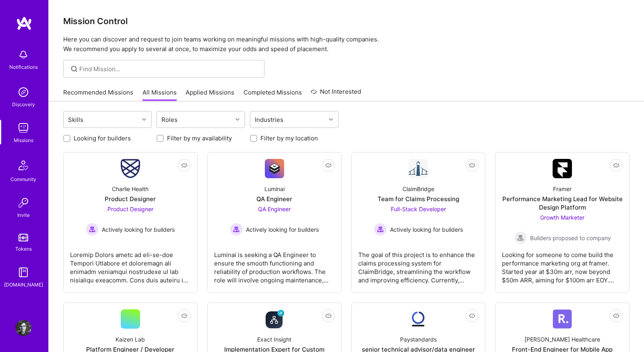 Image resolution: width=644 pixels, height=352 pixels. What do you see at coordinates (24, 203) in the screenshot?
I see `img: Invite` at bounding box center [24, 203].